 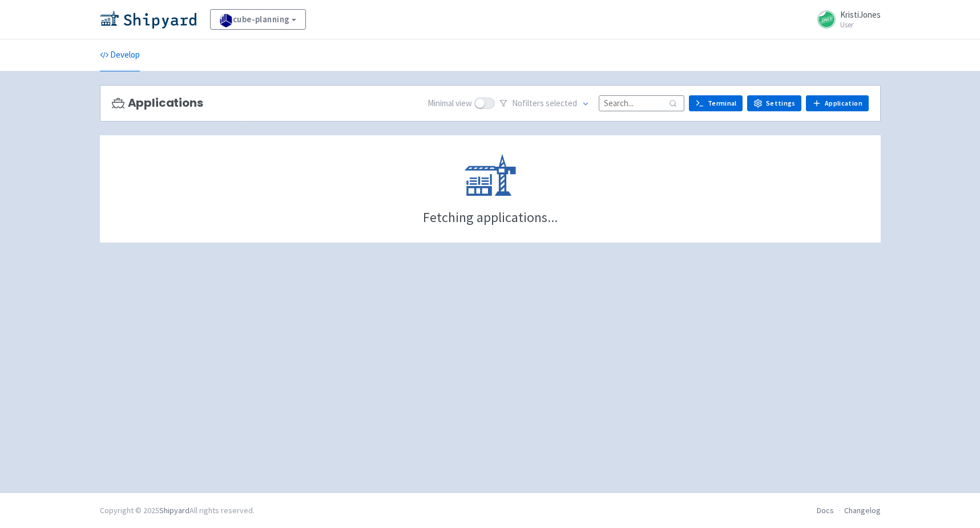 I want to click on a: cube-planning, so click(x=258, y=20).